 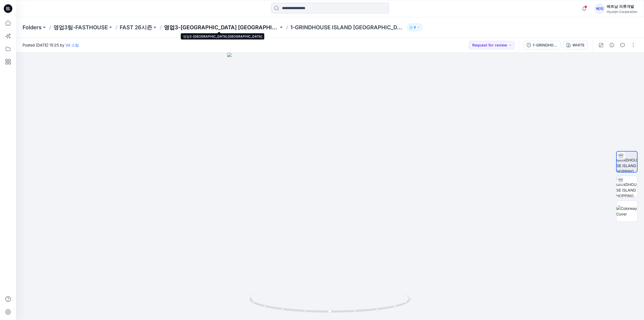 I want to click on div: 베의, so click(x=600, y=9).